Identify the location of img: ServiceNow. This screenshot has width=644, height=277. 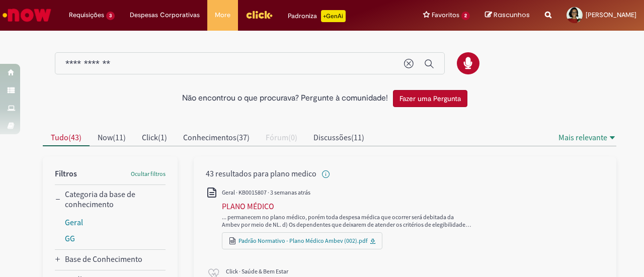
(26, 15).